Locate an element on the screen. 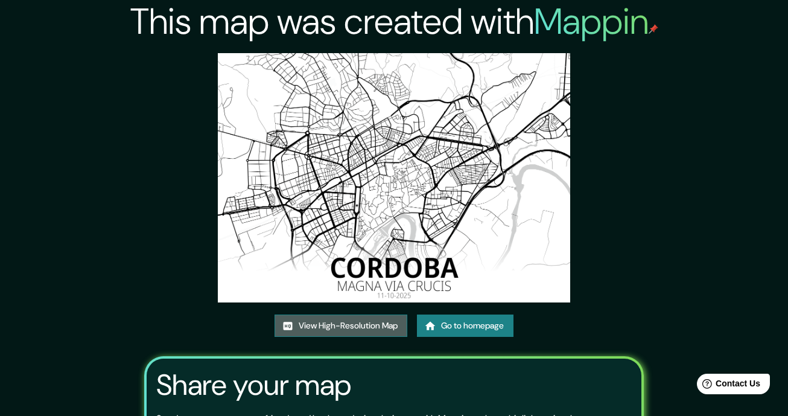  span: Contact Us is located at coordinates (57, 14).